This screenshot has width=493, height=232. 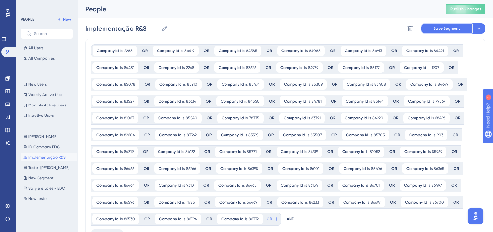 What do you see at coordinates (254, 219) in the screenshot?
I see `span: 86332` at bounding box center [254, 219].